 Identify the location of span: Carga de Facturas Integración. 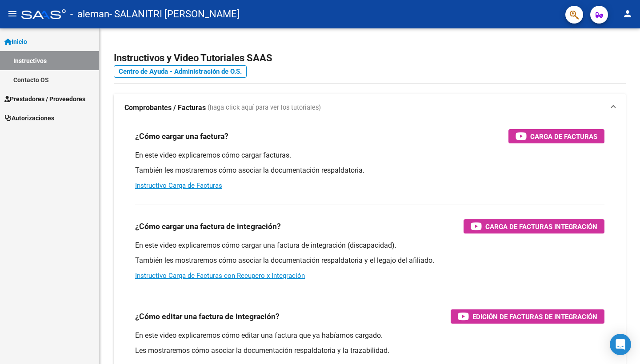
(542, 227).